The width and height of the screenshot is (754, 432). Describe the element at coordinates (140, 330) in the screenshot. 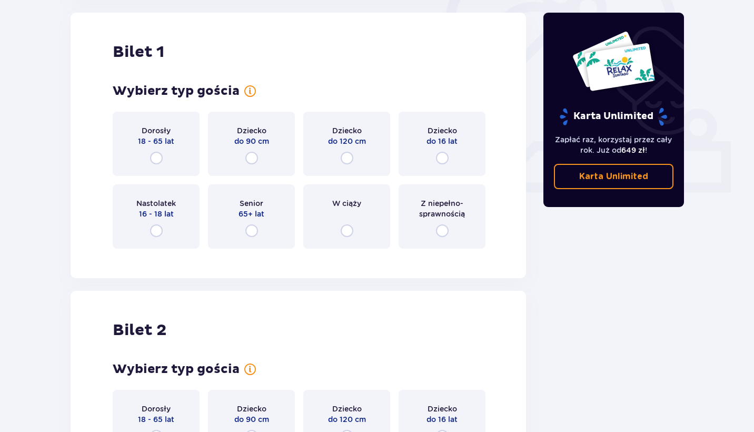

I see `p: Bilet 2` at that location.